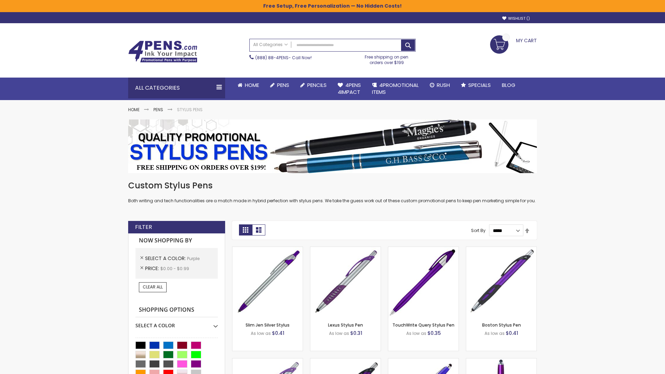 Image resolution: width=665 pixels, height=374 pixels. I want to click on a: Blog, so click(508, 85).